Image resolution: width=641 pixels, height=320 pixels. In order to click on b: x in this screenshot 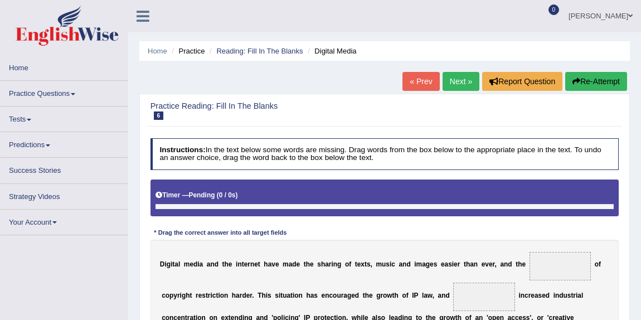, I will do `click(362, 264)`.